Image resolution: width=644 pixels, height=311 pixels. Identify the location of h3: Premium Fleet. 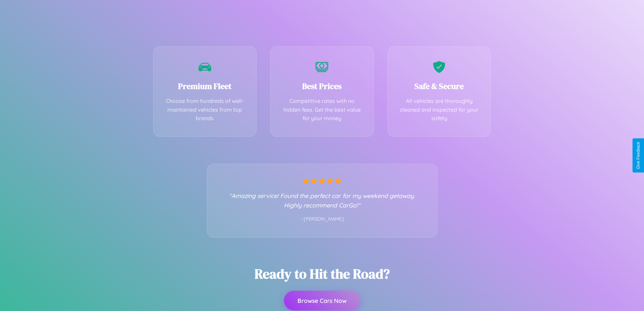
(205, 86).